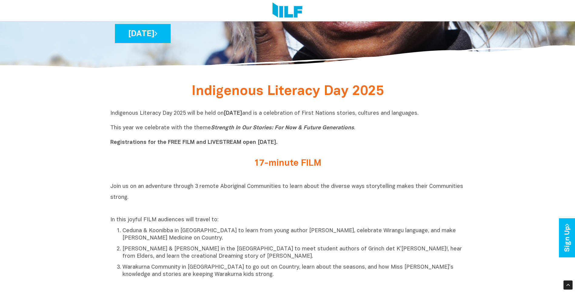 The image size is (575, 292). Describe the element at coordinates (287, 11) in the screenshot. I see `img: Logo` at that location.